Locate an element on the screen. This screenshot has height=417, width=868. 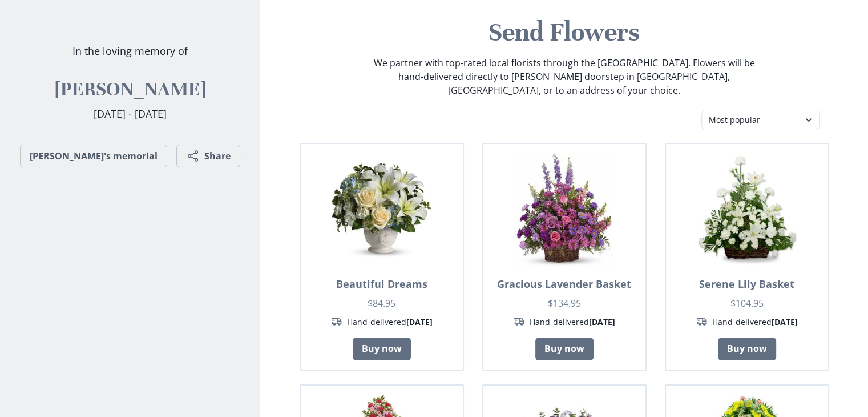
select: Category filter is located at coordinates (761, 120).